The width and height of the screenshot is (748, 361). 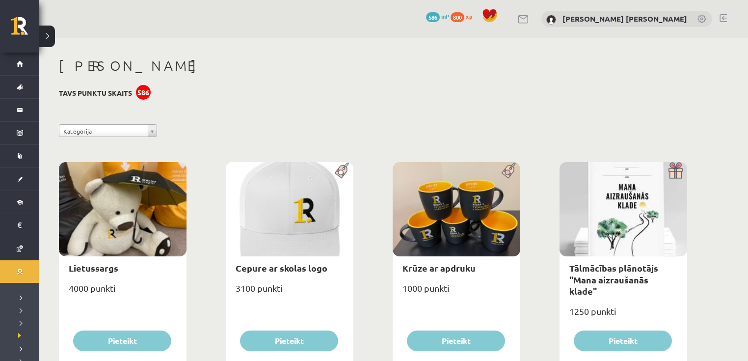 I want to click on h3: Tavs punktu skaits, so click(x=95, y=93).